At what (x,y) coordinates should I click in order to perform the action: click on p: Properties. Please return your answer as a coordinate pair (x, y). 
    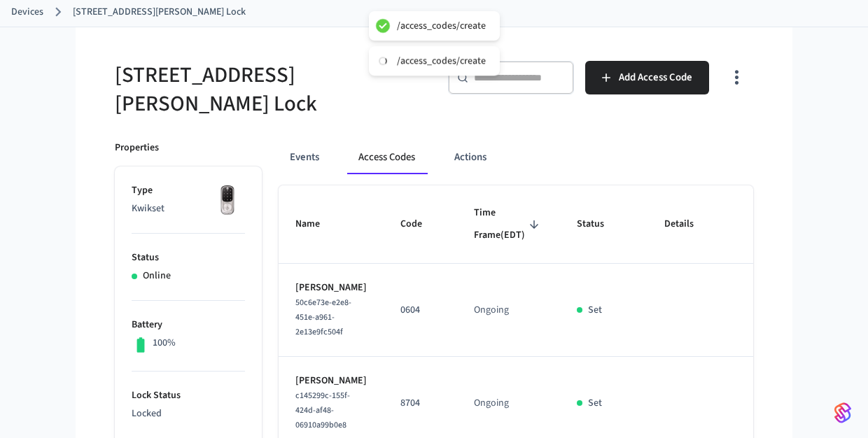
    Looking at the image, I should click on (137, 147).